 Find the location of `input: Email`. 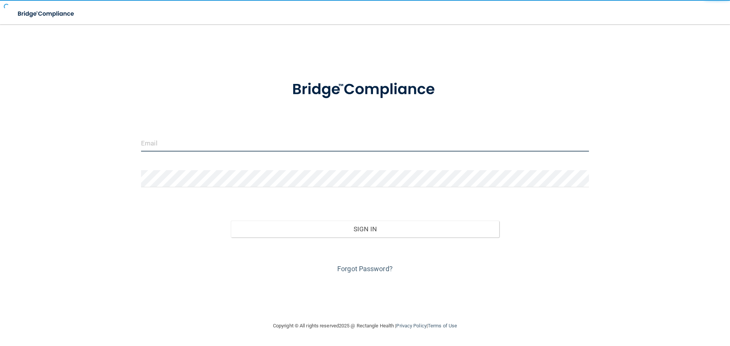

input: Email is located at coordinates (365, 143).